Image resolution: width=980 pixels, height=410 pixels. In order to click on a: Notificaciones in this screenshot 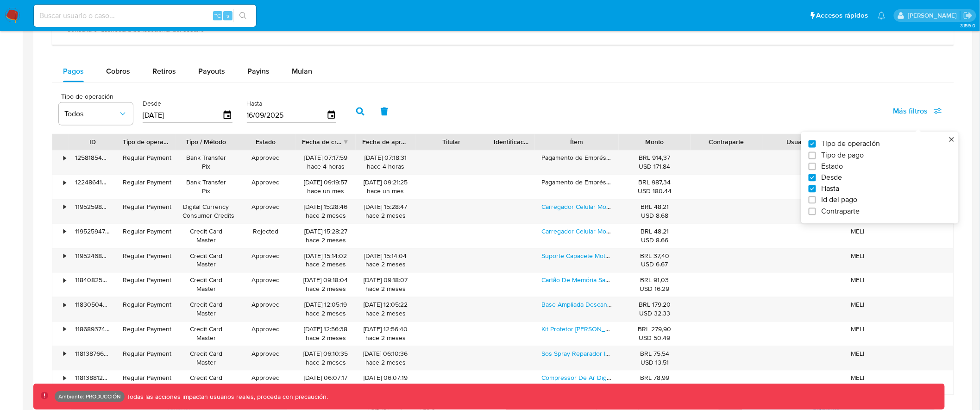, I will do `click(881, 15)`.